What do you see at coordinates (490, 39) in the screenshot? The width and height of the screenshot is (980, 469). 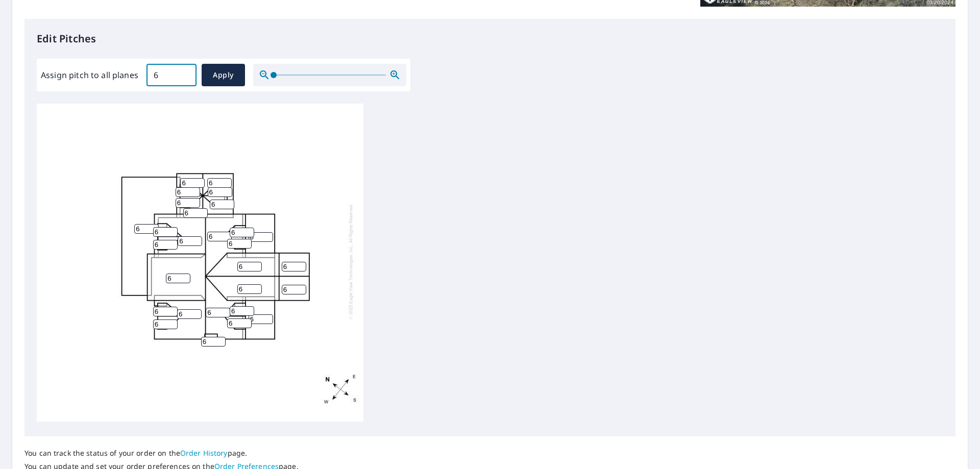 I see `p: Edit Pitches` at bounding box center [490, 39].